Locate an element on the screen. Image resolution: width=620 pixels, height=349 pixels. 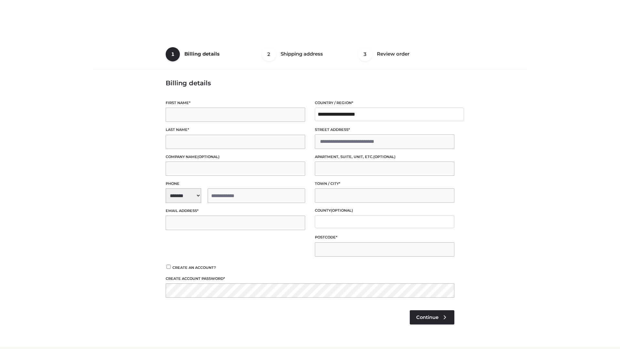
label: Street address is located at coordinates (385, 129).